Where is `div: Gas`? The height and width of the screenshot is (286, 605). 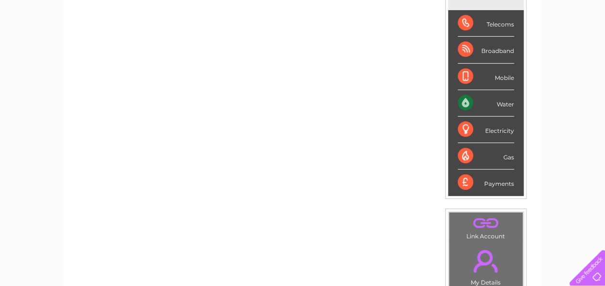
div: Gas is located at coordinates (486, 156).